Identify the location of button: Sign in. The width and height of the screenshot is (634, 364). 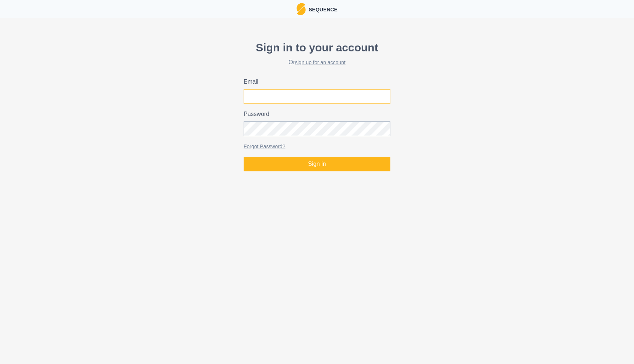
(317, 164).